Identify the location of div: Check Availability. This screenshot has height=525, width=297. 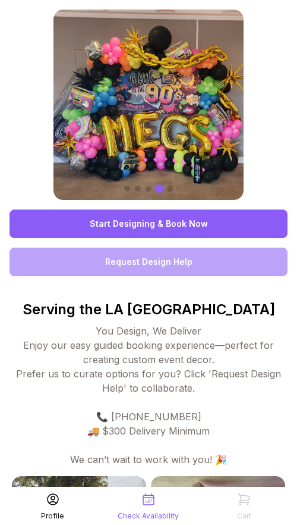
(148, 516).